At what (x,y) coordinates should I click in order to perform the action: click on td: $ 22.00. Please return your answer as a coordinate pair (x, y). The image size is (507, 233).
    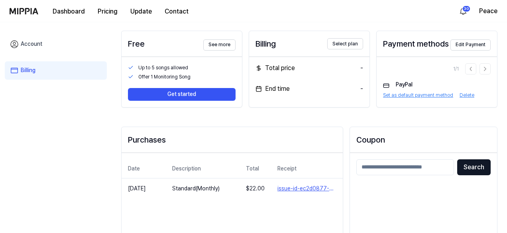
    Looking at the image, I should click on (255, 189).